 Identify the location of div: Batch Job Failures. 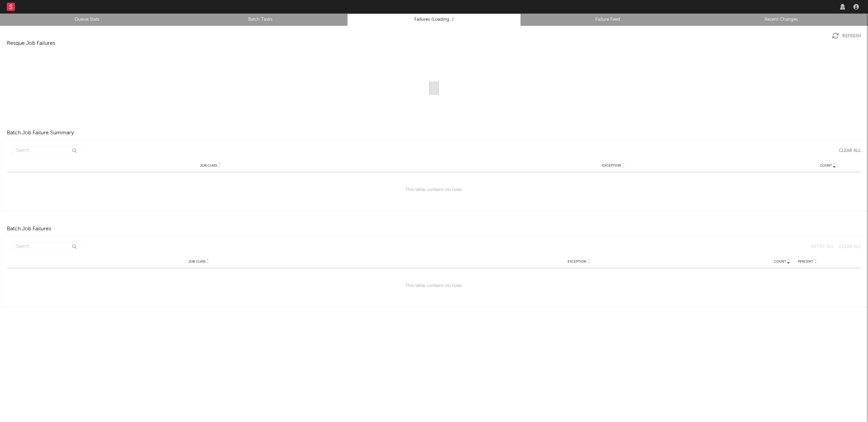
(29, 229).